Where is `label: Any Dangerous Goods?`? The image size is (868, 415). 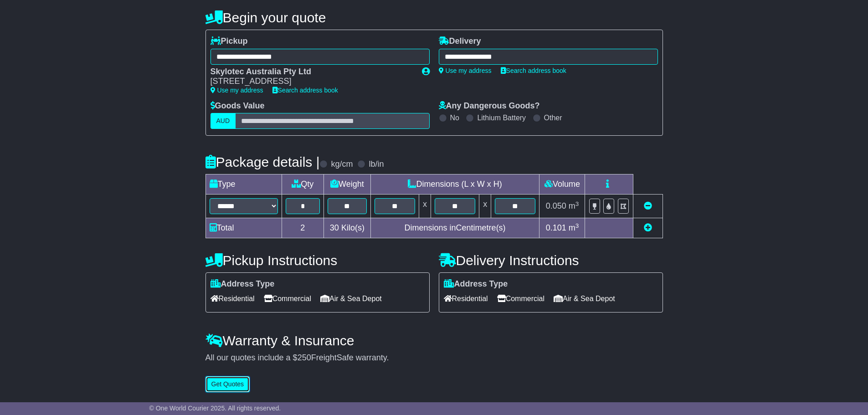
label: Any Dangerous Goods? is located at coordinates (489, 106).